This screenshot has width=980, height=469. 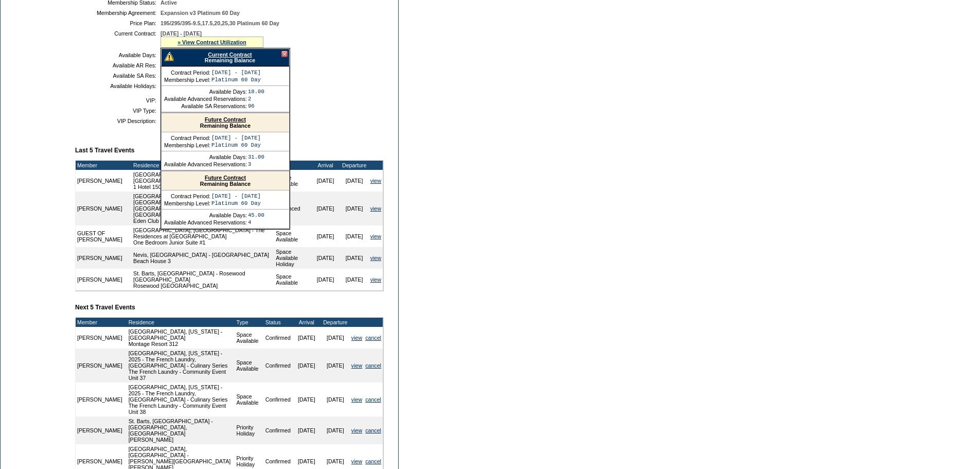 What do you see at coordinates (118, 13) in the screenshot?
I see `td: Membership Agreement:` at bounding box center [118, 13].